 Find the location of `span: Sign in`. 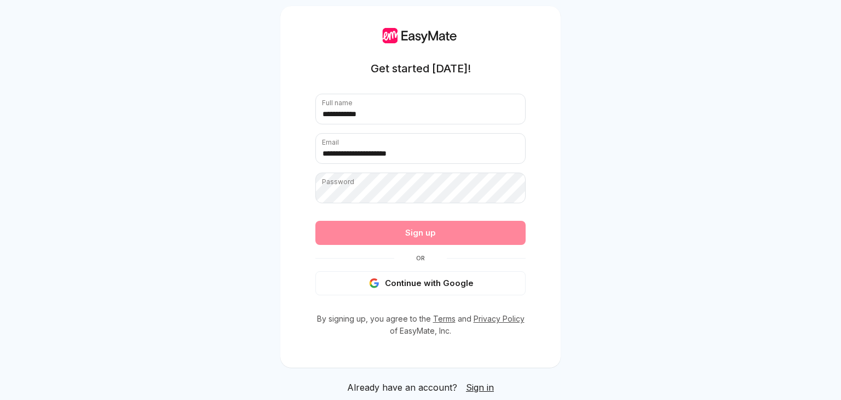

span: Sign in is located at coordinates (480, 387).